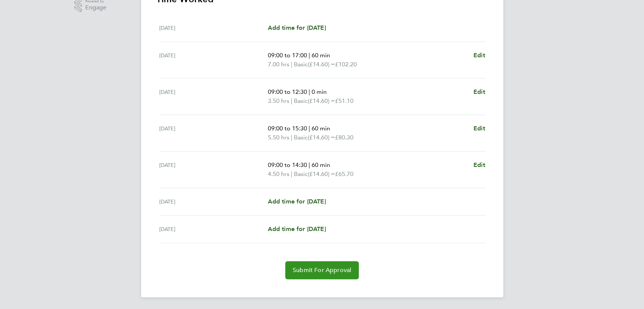  Describe the element at coordinates (346, 64) in the screenshot. I see `span: £102.20` at that location.